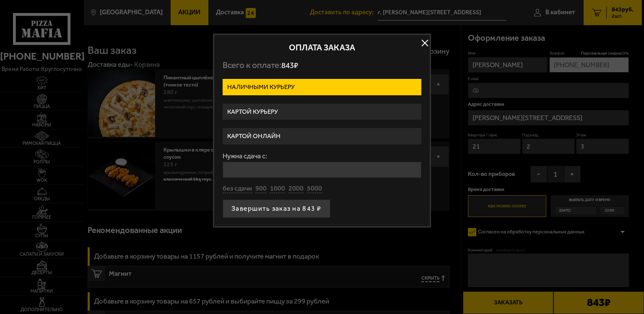  I want to click on p: Всего к оплате:, so click(322, 65).